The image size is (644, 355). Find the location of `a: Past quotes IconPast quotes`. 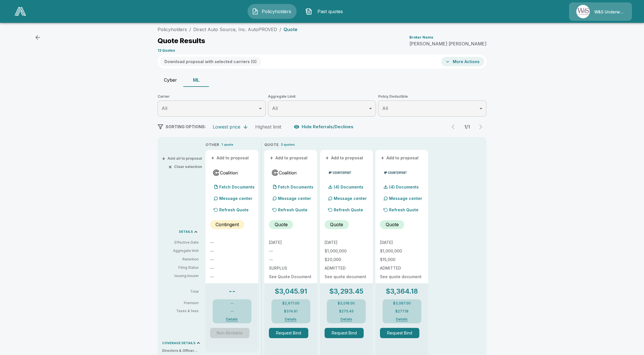

a: Past quotes IconPast quotes is located at coordinates (326, 12).